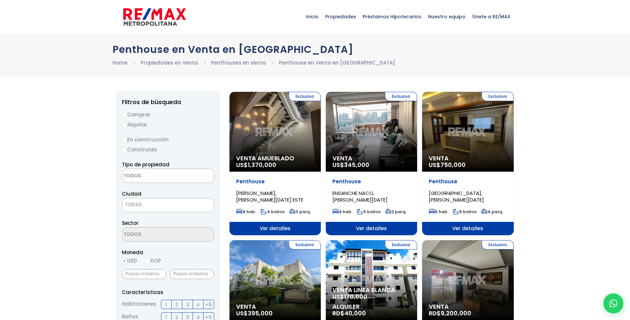 This screenshot has height=320, width=630. I want to click on a: Propiedades en Venta, so click(169, 62).